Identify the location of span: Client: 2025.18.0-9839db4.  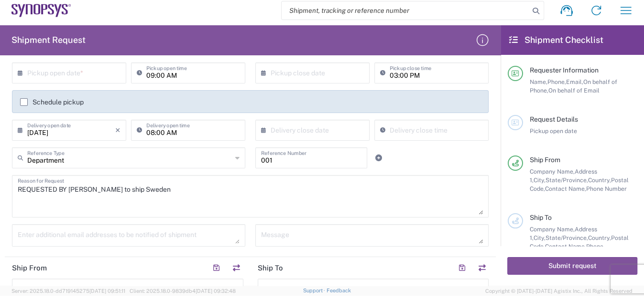
(182, 291).